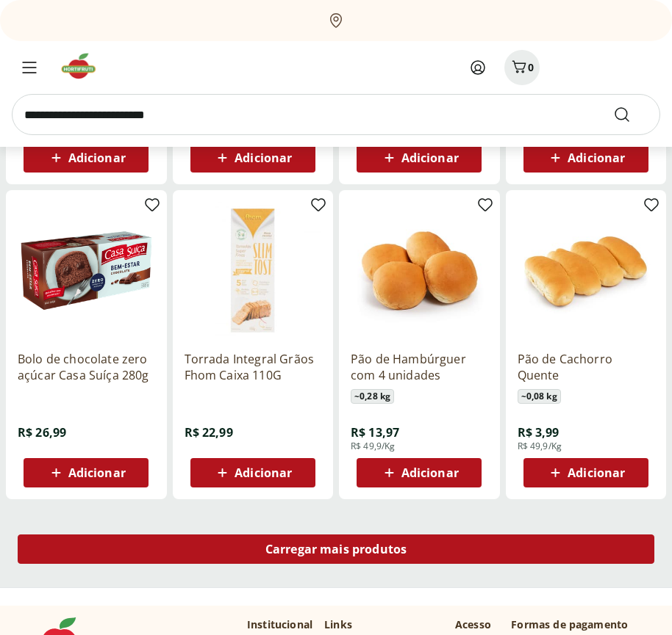 This screenshot has height=635, width=672. I want to click on a: Bolo de chocolate zero açúcar Casa Suíça 280g, so click(86, 367).